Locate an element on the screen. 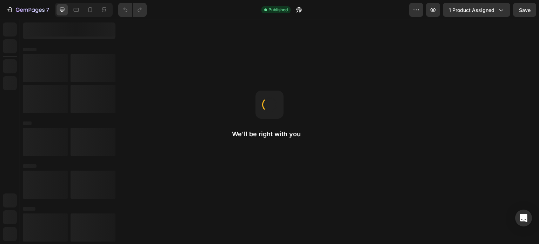  span: 1 product assigned is located at coordinates (472, 10).